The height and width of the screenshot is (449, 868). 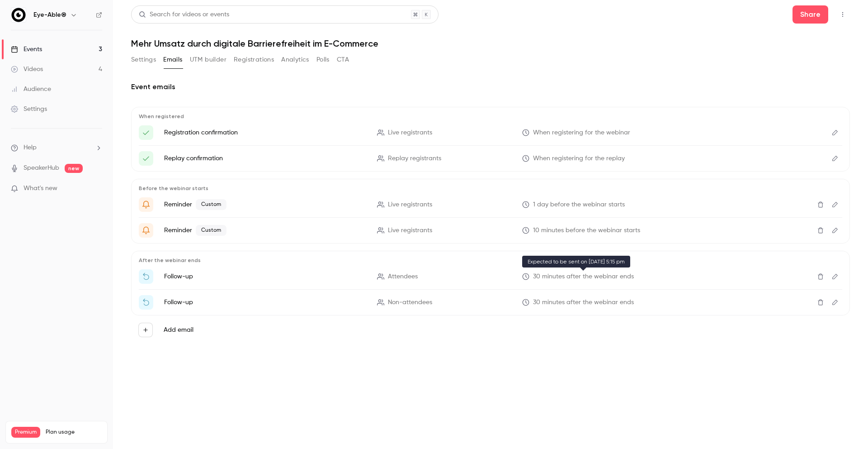 I want to click on li: Webinar: "{{ event_name }}" startet in wenigen Minuten, so click(x=490, y=230).